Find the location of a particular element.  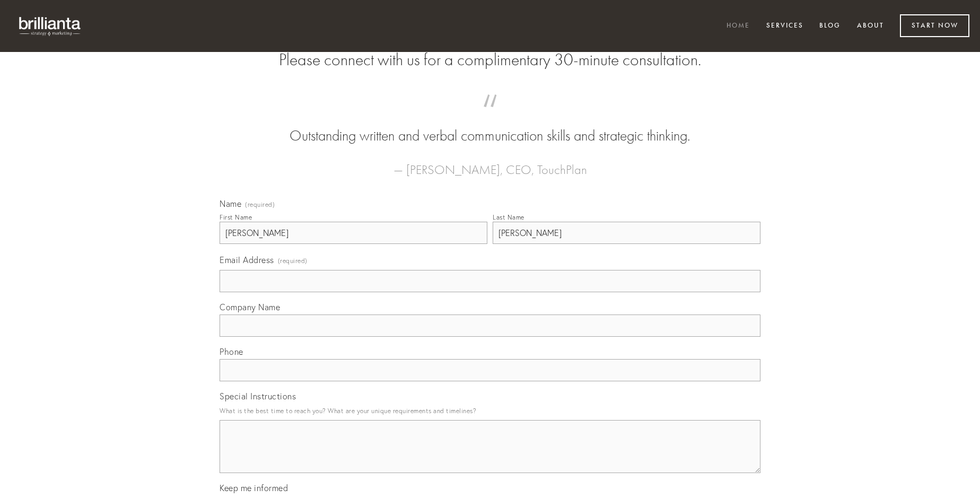

blockquote: Outstanding written and verbal communication skills and strategic thinking. is located at coordinates (490, 126).